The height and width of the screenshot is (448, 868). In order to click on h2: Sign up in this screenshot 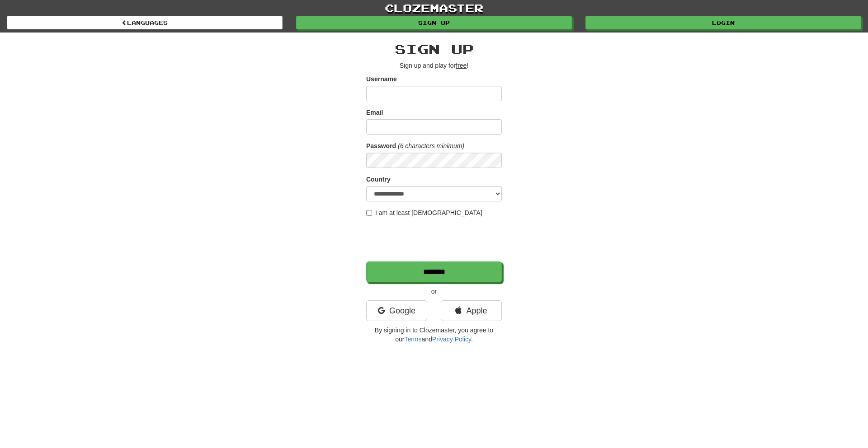, I will do `click(434, 49)`.